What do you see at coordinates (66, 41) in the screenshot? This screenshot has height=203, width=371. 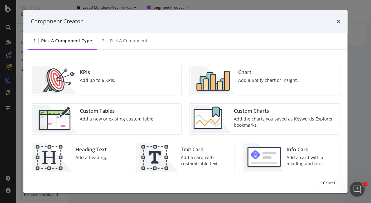 I see `div: Pick a Component type` at bounding box center [66, 41].